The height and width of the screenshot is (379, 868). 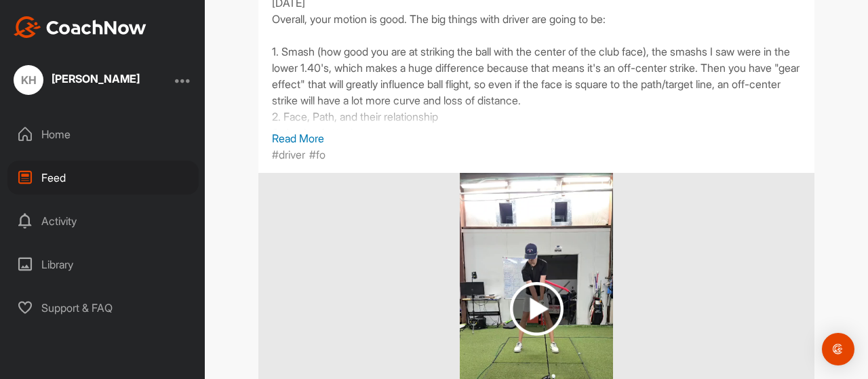 What do you see at coordinates (537, 138) in the screenshot?
I see `p: Read More` at bounding box center [537, 138].